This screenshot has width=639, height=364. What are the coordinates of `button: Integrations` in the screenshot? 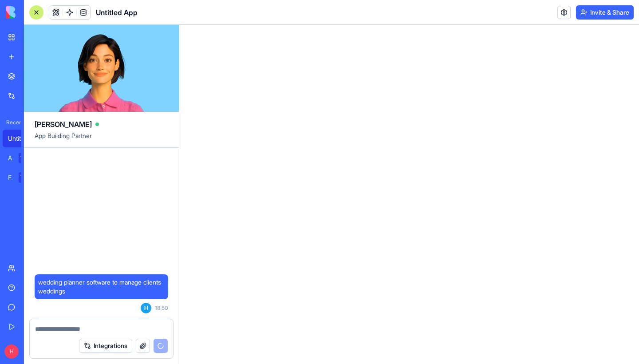 It's located at (106, 346).